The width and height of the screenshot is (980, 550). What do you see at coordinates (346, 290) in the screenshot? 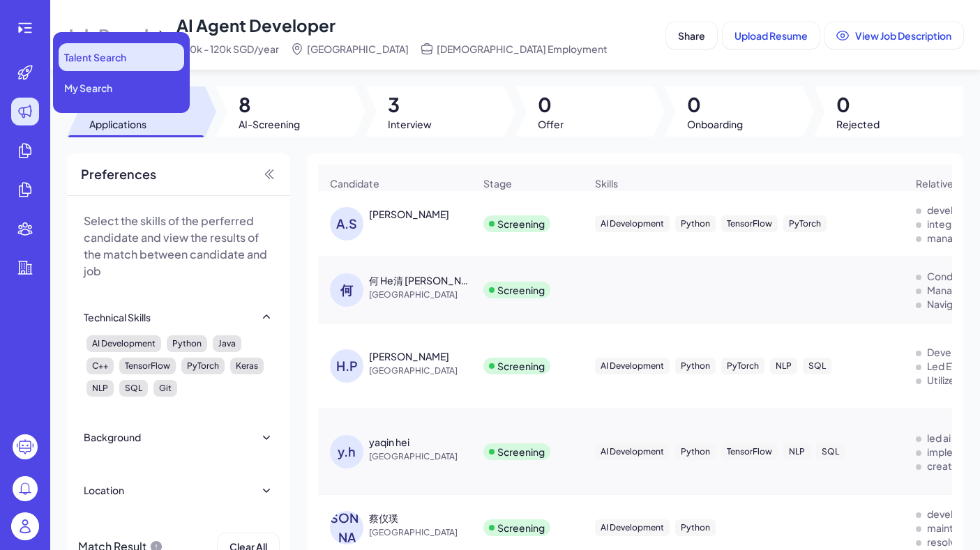
I see `div: 何` at bounding box center [346, 290].